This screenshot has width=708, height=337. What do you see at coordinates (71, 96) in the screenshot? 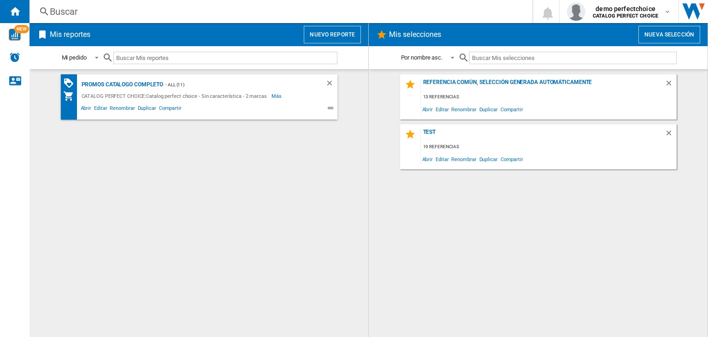
I see `div: Mi colección` at bounding box center [71, 96].